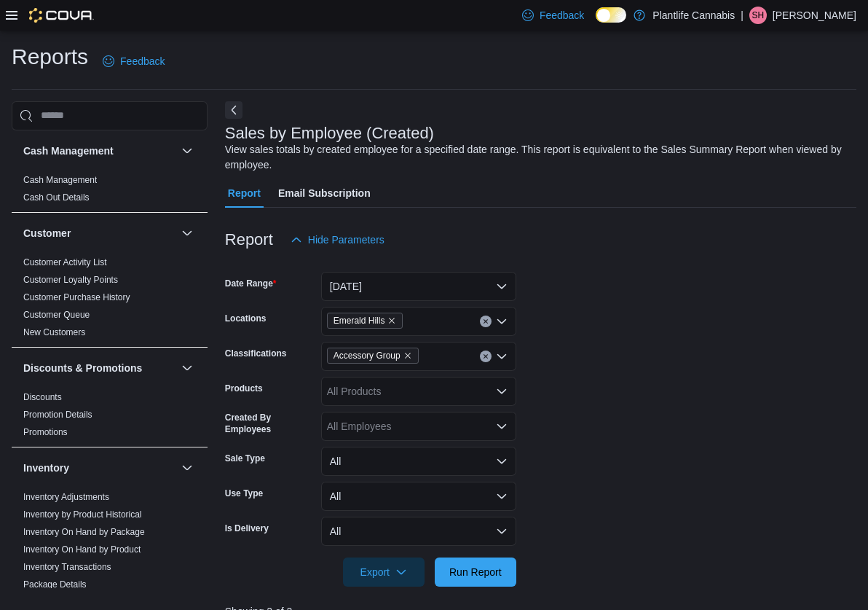 The height and width of the screenshot is (610, 868). I want to click on h3: Report, so click(249, 240).